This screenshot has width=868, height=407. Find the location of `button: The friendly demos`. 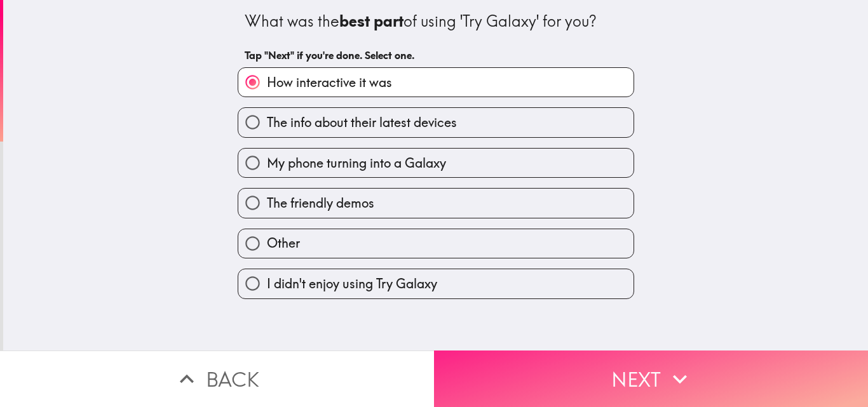

button: The friendly demos is located at coordinates (435, 202).